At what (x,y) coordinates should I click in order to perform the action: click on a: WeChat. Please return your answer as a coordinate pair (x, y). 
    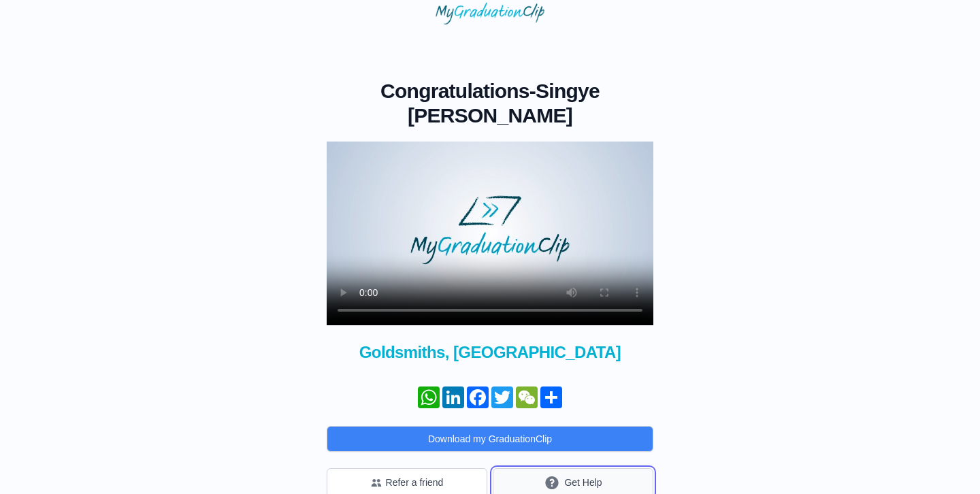
    Looking at the image, I should click on (527, 397).